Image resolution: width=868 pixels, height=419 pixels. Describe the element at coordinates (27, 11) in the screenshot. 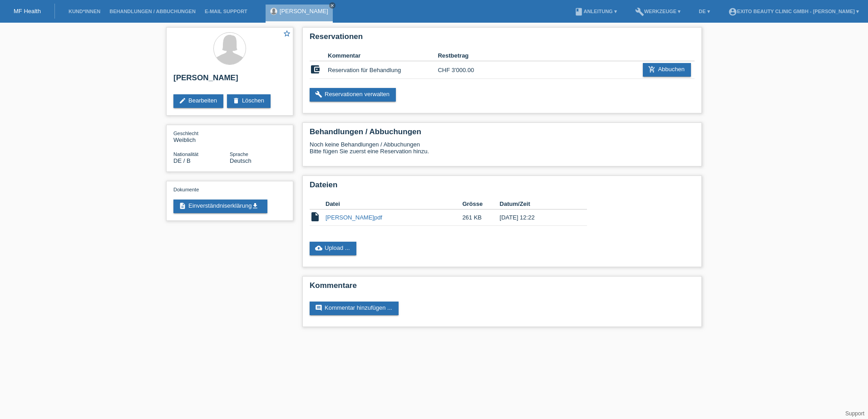

I see `a: MF Health` at that location.